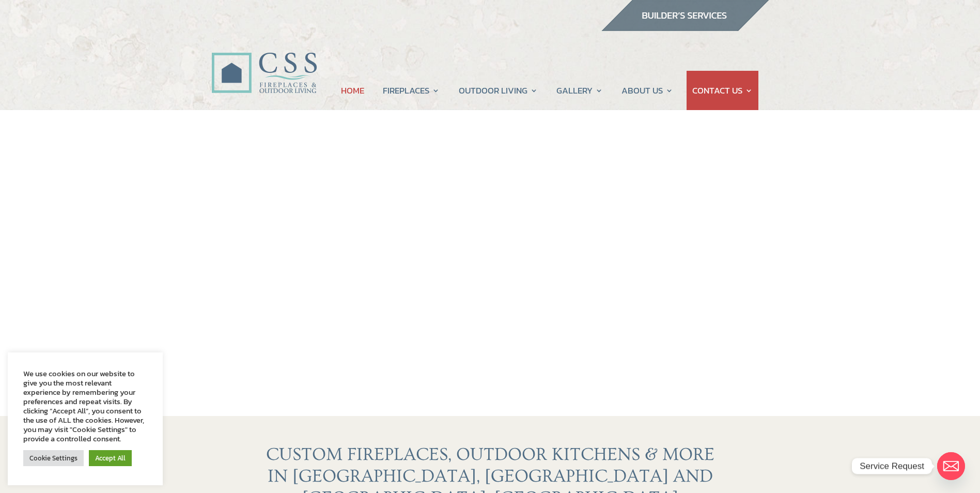 This screenshot has width=980, height=493. What do you see at coordinates (352, 91) in the screenshot?
I see `a: HOME` at bounding box center [352, 91].